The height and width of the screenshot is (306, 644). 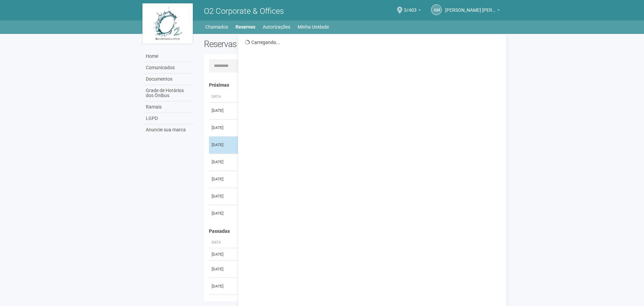 What do you see at coordinates (169, 93) in the screenshot?
I see `a: Grade de Horários dos Ônibus` at bounding box center [169, 93].